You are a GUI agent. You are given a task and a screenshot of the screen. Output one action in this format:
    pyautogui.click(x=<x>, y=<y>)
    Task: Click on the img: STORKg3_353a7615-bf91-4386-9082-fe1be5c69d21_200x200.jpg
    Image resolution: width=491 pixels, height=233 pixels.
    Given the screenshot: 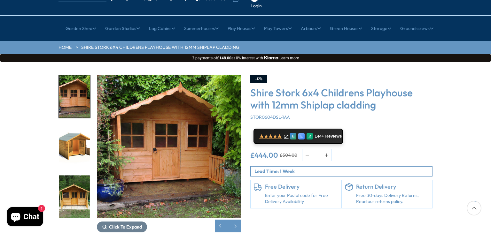 What is the action you would take?
    pyautogui.click(x=74, y=97)
    